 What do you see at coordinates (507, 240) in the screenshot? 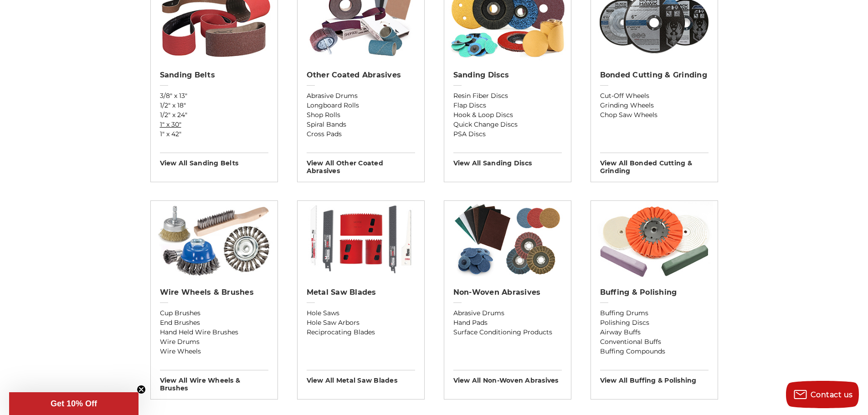
I see `img: Non-woven Abrasives` at bounding box center [507, 240].